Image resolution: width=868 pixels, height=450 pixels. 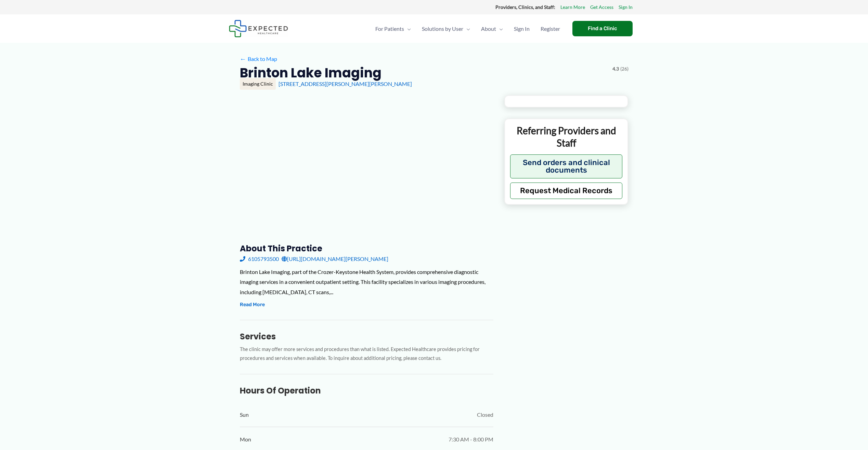 What do you see at coordinates (244, 415) in the screenshot?
I see `span: Sun` at bounding box center [244, 415].